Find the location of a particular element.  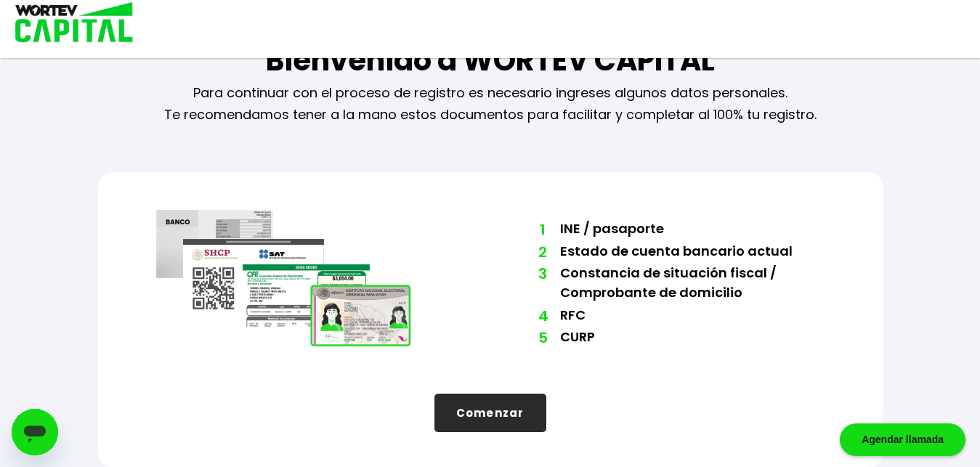

li: RFC is located at coordinates (693, 316).